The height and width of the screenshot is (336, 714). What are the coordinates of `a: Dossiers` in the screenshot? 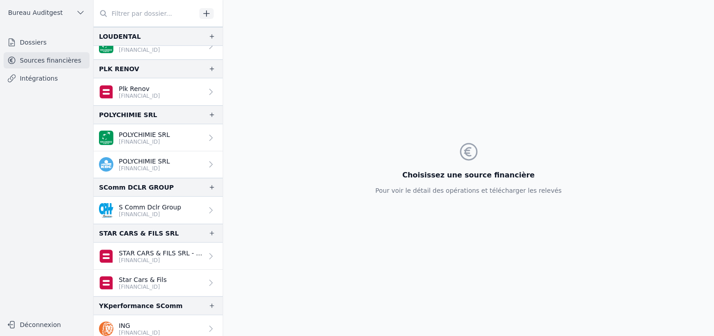 It's located at (46, 42).